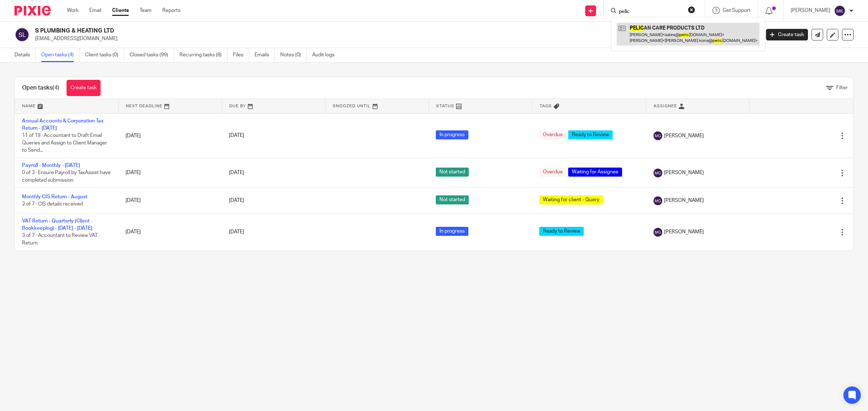 The width and height of the screenshot is (868, 411). What do you see at coordinates (595, 172) in the screenshot?
I see `span: Waiting for Assignee` at bounding box center [595, 172].